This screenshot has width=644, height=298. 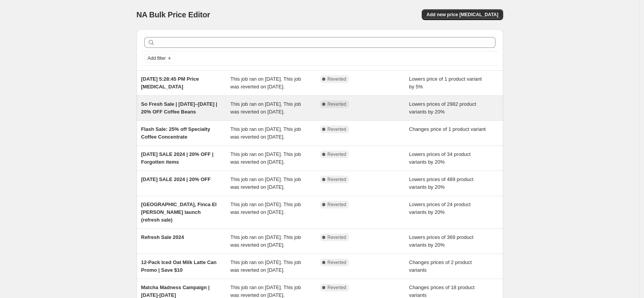 I want to click on span: Lowers prices of 34 product variants by 20%, so click(x=439, y=158).